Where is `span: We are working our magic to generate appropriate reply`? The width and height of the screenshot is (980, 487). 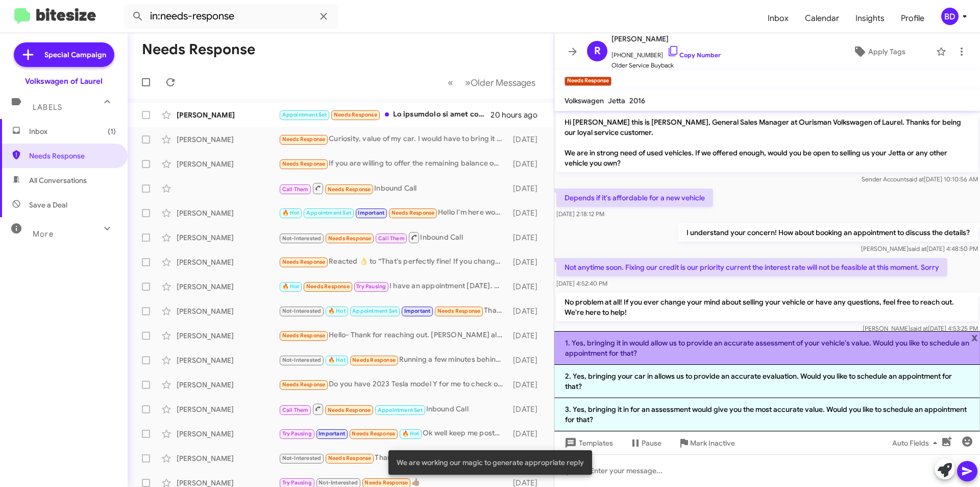
span: We are working our magic to generate appropriate reply is located at coordinates (490, 462).